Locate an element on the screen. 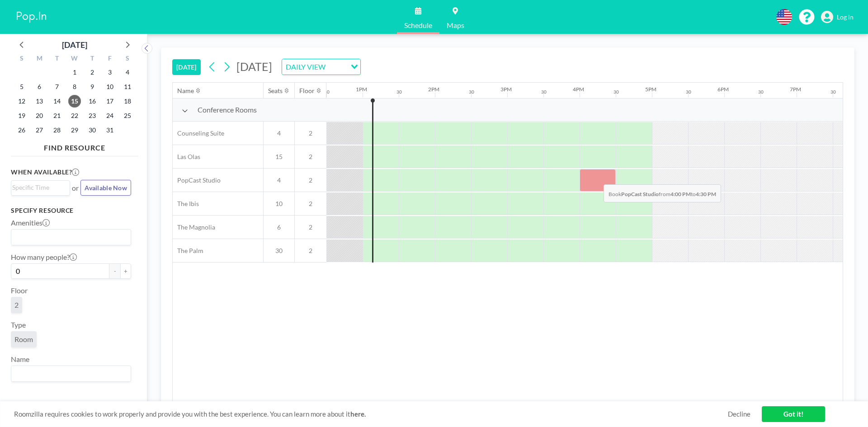  span: Wednesday, October 15, 2025 is located at coordinates (74, 101).